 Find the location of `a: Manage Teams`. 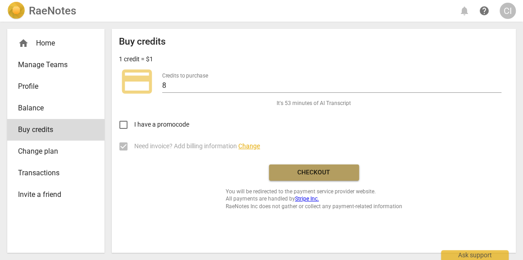

a: Manage Teams is located at coordinates (56, 65).